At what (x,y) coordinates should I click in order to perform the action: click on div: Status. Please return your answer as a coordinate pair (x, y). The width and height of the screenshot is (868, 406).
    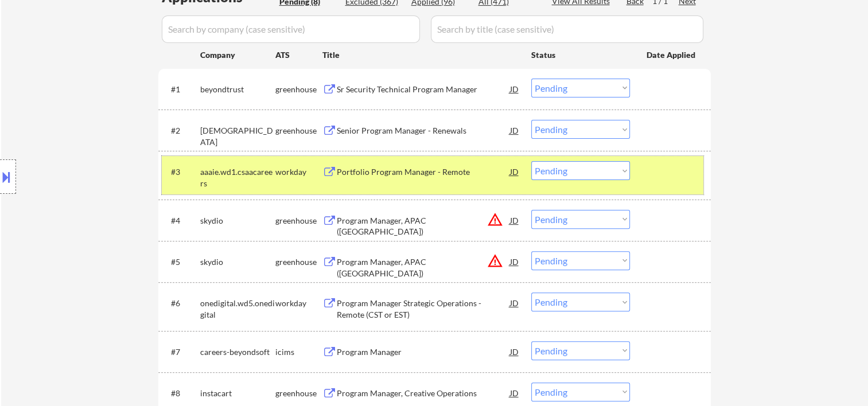
    Looking at the image, I should click on (580, 54).